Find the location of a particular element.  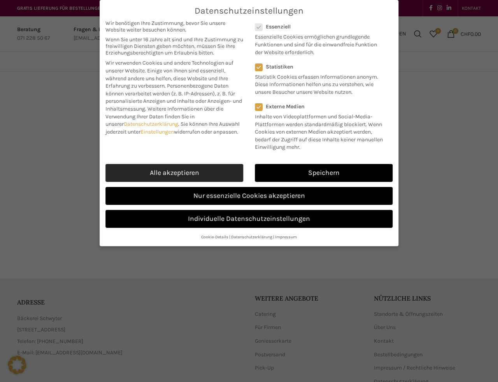

span: Datenschutzeinstellungen is located at coordinates (249, 11).